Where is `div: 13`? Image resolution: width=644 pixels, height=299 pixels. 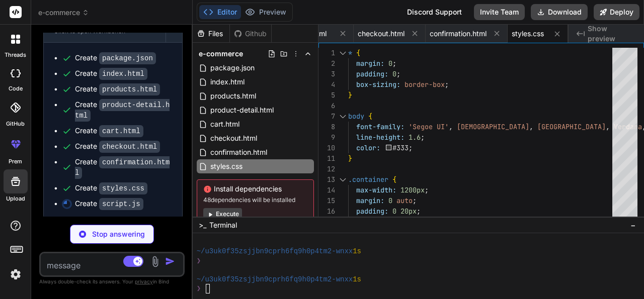
div: 13 is located at coordinates (326, 180).